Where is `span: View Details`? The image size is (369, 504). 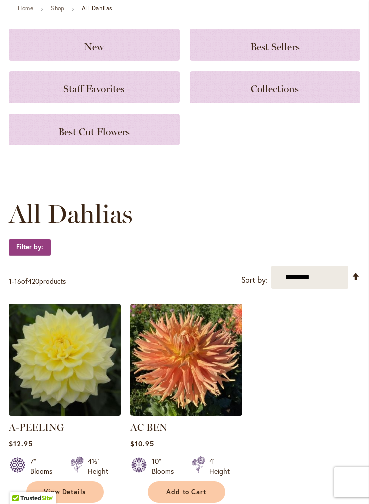
span: View Details is located at coordinates (65, 492).